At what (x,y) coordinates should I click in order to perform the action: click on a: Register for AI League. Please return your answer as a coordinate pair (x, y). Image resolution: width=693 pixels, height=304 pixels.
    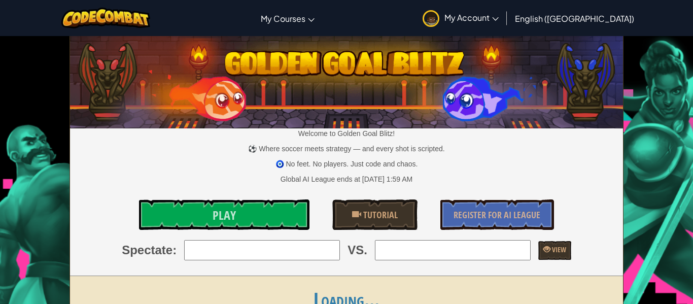
    Looking at the image, I should click on (497, 215).